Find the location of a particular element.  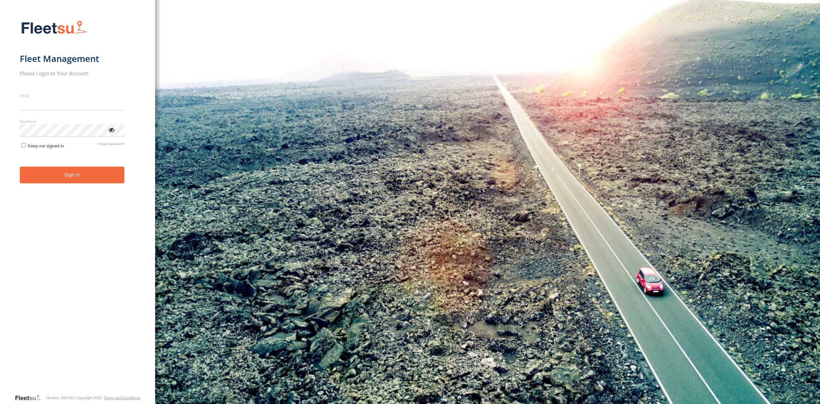

img: Fleetsu is located at coordinates (54, 28).